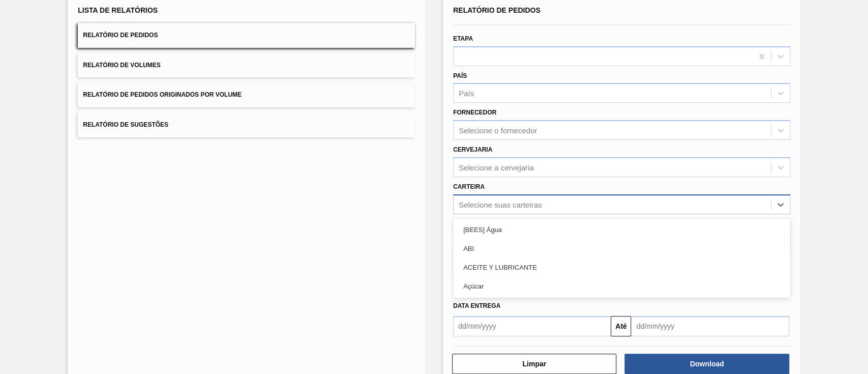  What do you see at coordinates (477, 306) in the screenshot?
I see `span: Data Entrega` at bounding box center [477, 306].